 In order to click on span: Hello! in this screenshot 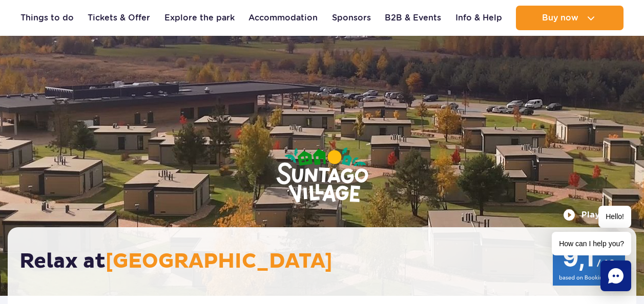, I will do `click(615, 217)`.